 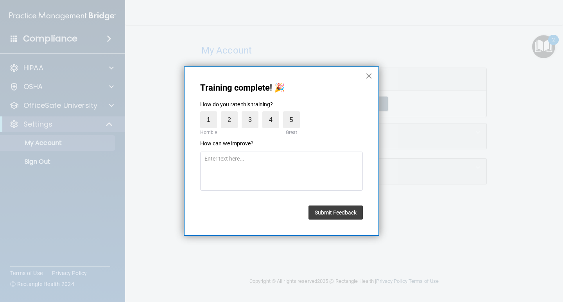 I want to click on button: Submit Feedback, so click(x=336, y=213).